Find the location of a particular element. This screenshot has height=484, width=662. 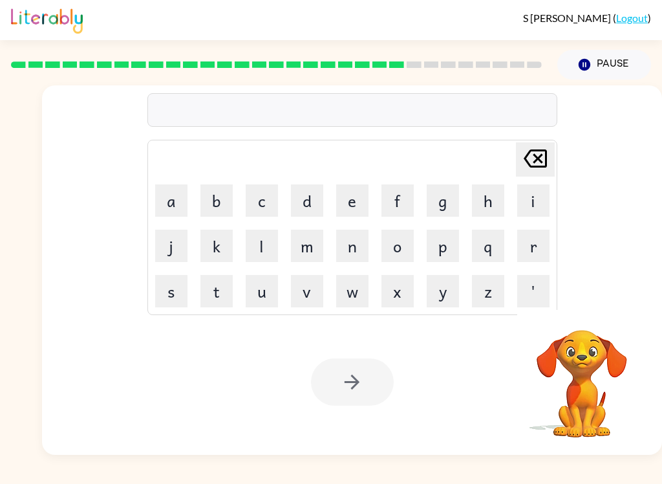

button: m is located at coordinates (307, 246).